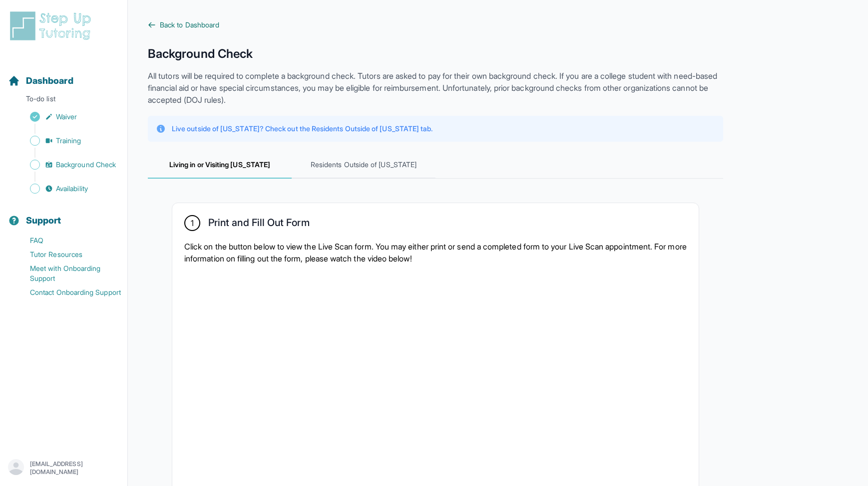 Image resolution: width=868 pixels, height=486 pixels. What do you see at coordinates (69, 141) in the screenshot?
I see `span: Training` at bounding box center [69, 141].